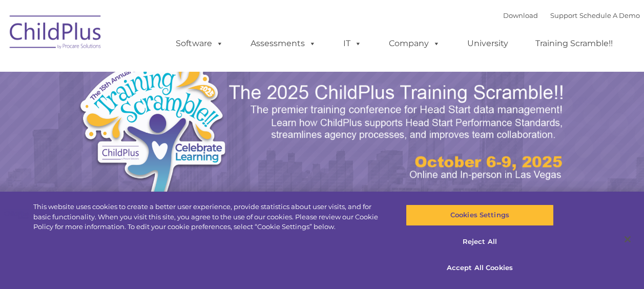  What do you see at coordinates (199, 44) in the screenshot?
I see `a: Software` at bounding box center [199, 44].